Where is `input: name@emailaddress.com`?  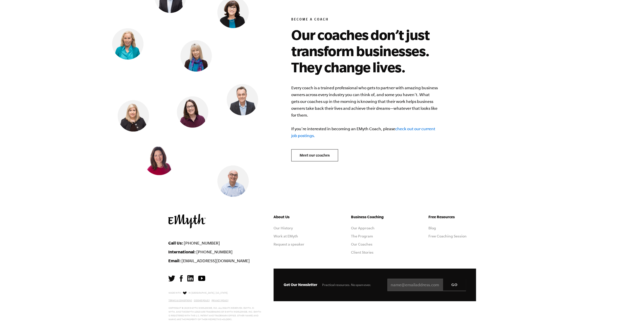
input: name@emailaddress.com is located at coordinates (427, 285).